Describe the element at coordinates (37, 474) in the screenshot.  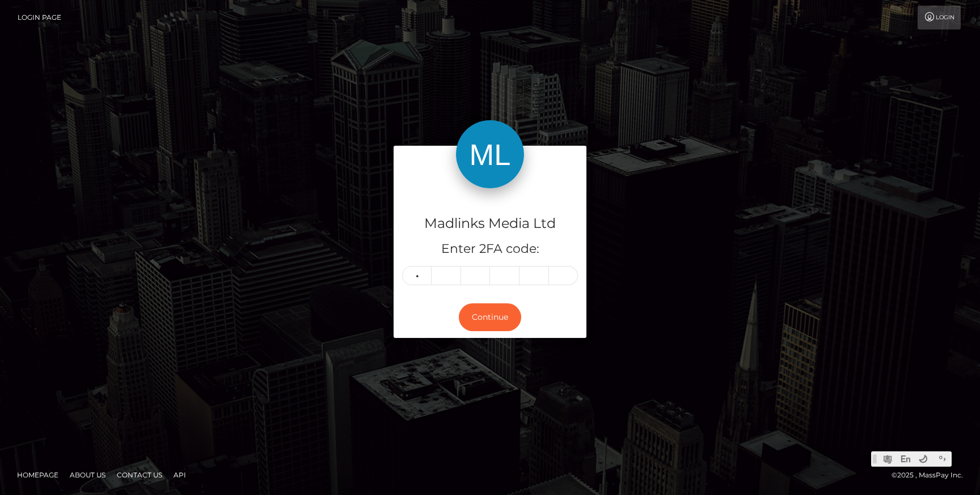
I see `a: Homepage` at that location.